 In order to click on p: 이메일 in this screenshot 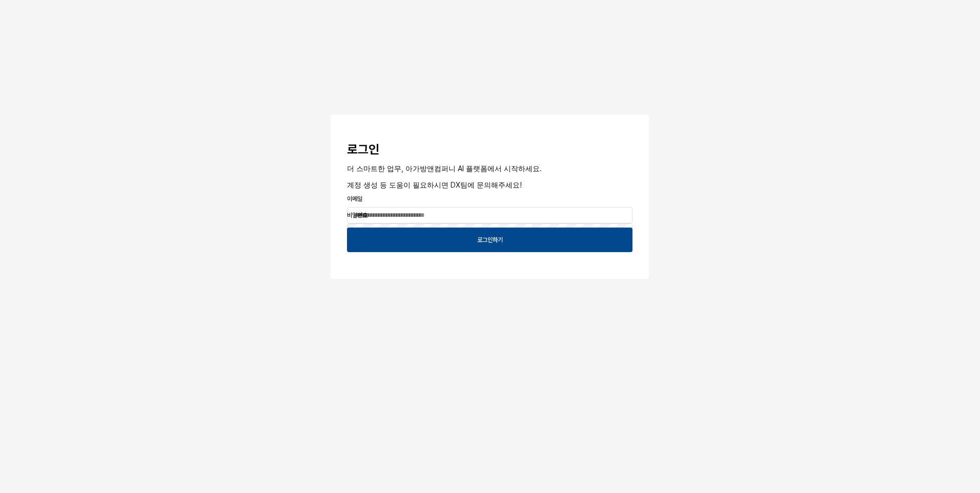, I will do `click(490, 199)`.